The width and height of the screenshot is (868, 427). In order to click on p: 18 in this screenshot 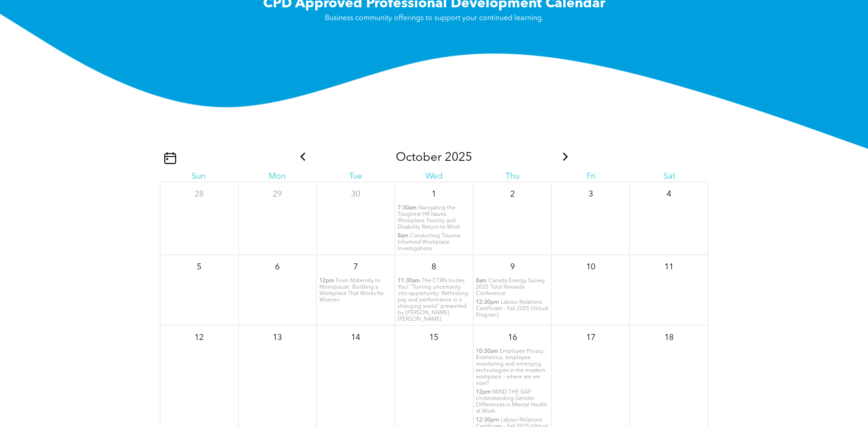, I will do `click(669, 338)`.